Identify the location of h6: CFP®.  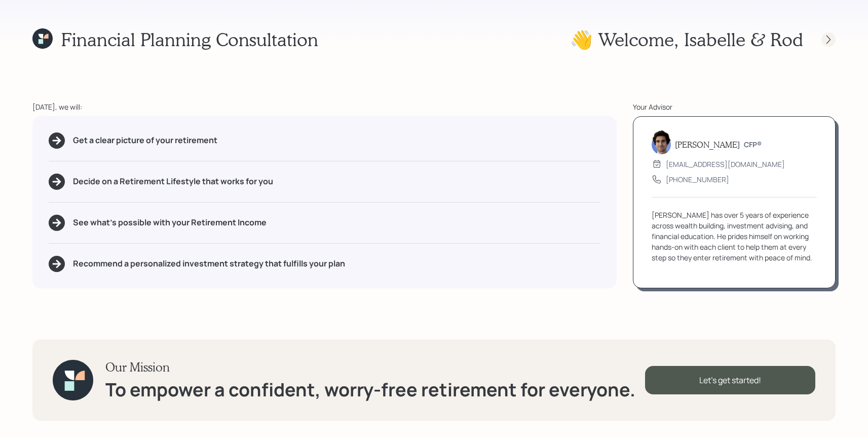
(753, 145).